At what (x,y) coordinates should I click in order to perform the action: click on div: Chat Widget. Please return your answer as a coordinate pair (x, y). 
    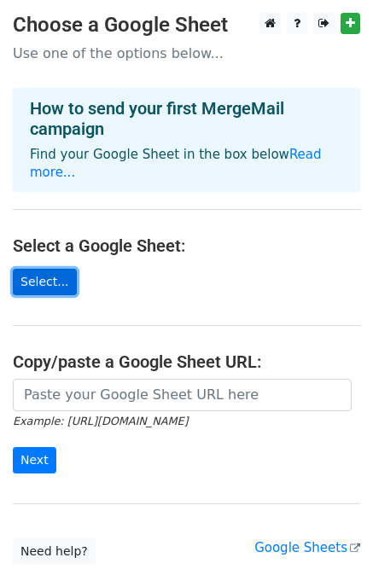
    Looking at the image, I should click on (330, 534).